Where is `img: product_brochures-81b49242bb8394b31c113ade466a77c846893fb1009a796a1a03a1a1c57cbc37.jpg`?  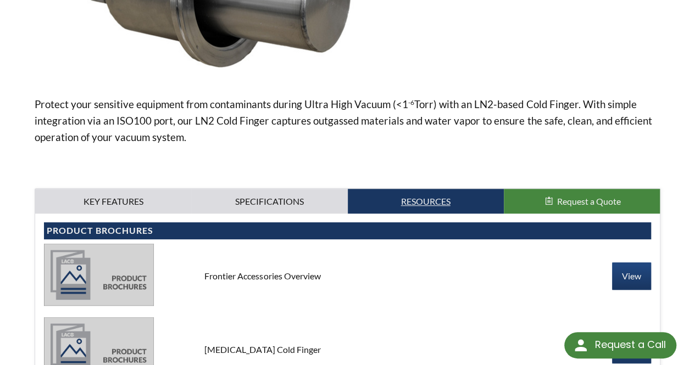
img: product_brochures-81b49242bb8394b31c113ade466a77c846893fb1009a796a1a03a1a1c57cbc37.jpg is located at coordinates (99, 275).